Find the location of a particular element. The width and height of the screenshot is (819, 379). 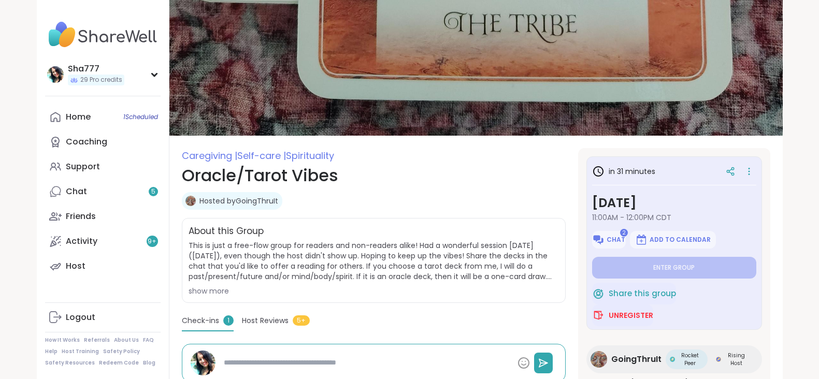

img: Rising Host is located at coordinates (718, 359).